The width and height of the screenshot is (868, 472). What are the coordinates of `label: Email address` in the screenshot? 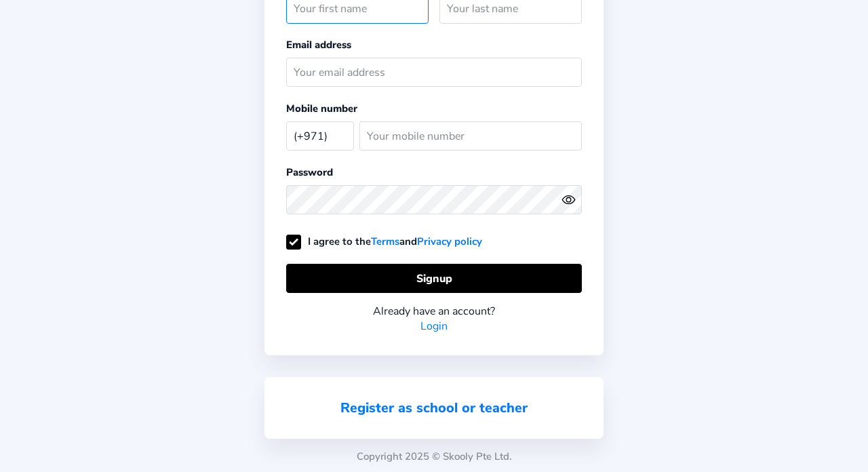 It's located at (318, 45).